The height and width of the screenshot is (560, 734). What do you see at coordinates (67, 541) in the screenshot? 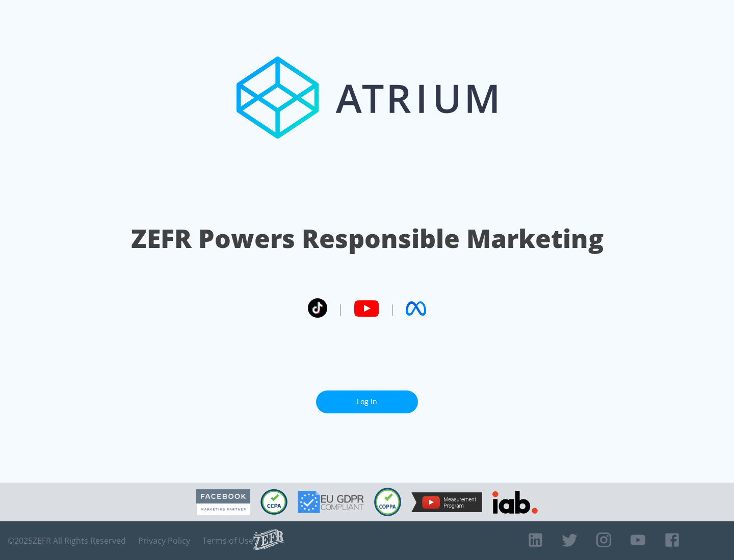
I see `span: © 2025 ZEFR All Rights Reserved` at bounding box center [67, 541].